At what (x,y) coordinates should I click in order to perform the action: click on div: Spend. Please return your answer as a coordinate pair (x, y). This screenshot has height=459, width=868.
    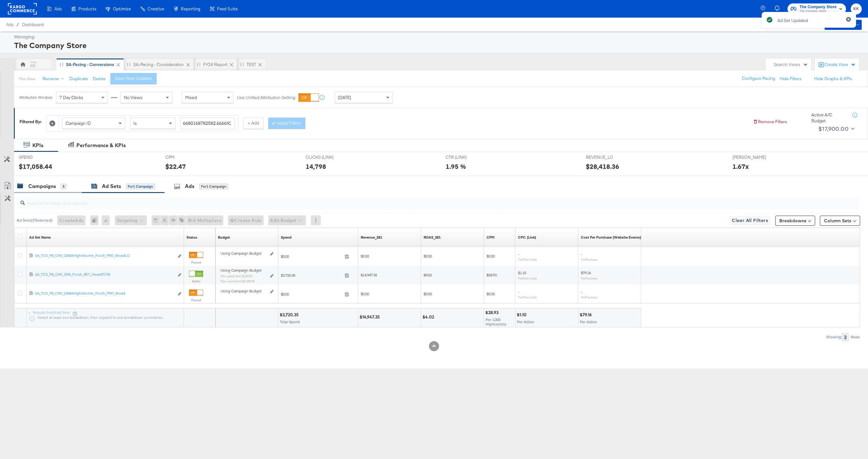
    Looking at the image, I should click on (286, 238).